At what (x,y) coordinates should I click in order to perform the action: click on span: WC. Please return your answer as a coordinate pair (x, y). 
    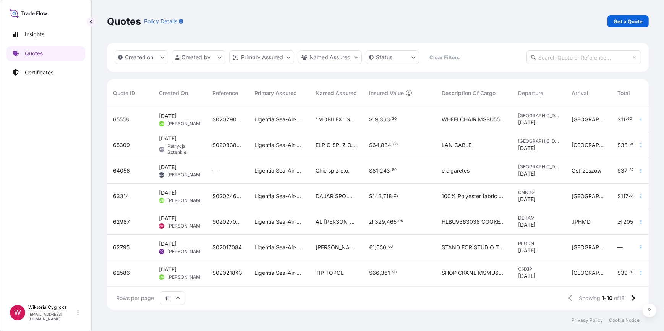
    Looking at the image, I should click on (161, 226).